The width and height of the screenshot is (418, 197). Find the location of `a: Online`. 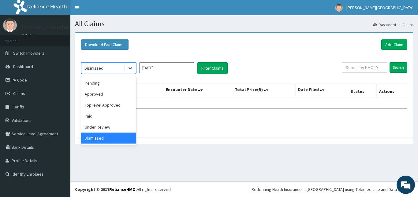

a: Online is located at coordinates (29, 35).